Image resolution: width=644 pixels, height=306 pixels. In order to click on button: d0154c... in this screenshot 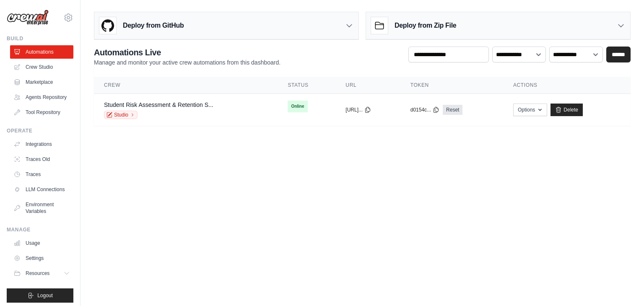, I will do `click(424, 109)`.